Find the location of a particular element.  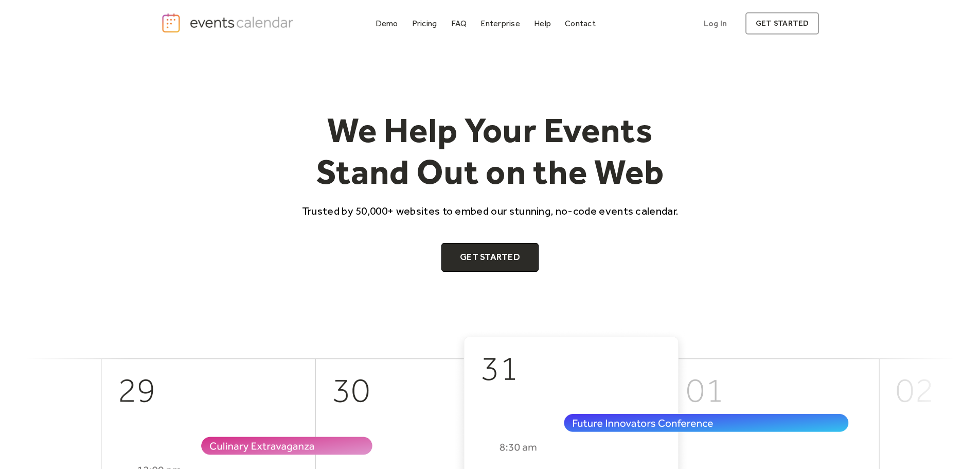

a: Enterprise is located at coordinates (500, 23).